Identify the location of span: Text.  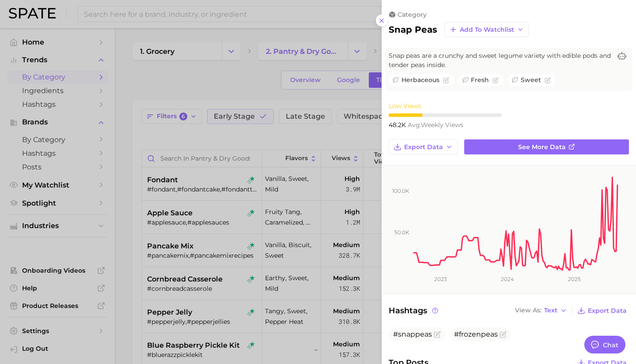
(551, 311).